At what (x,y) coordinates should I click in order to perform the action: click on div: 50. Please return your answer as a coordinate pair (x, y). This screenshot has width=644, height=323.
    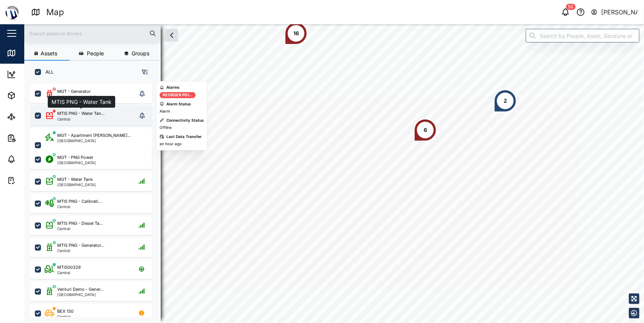
    Looking at the image, I should click on (571, 7).